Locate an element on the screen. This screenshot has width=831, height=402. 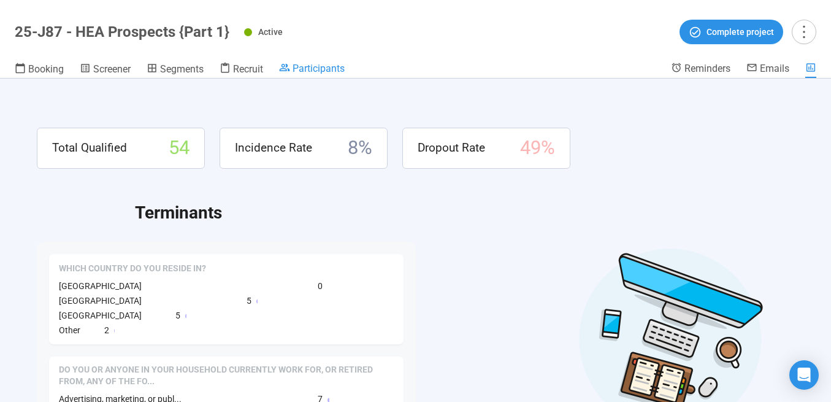
span: Which country do you reside in? is located at coordinates (132, 268).